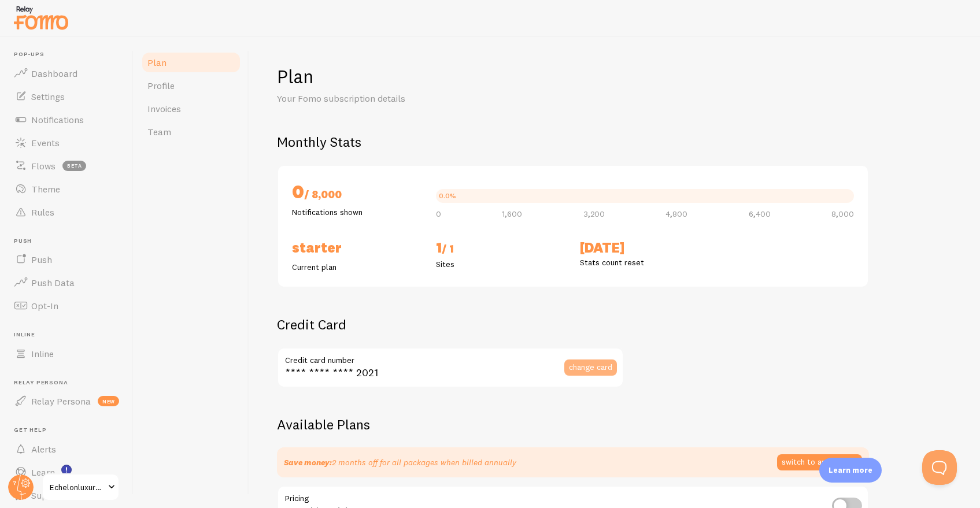 This screenshot has width=980, height=508. I want to click on a: Team, so click(190, 132).